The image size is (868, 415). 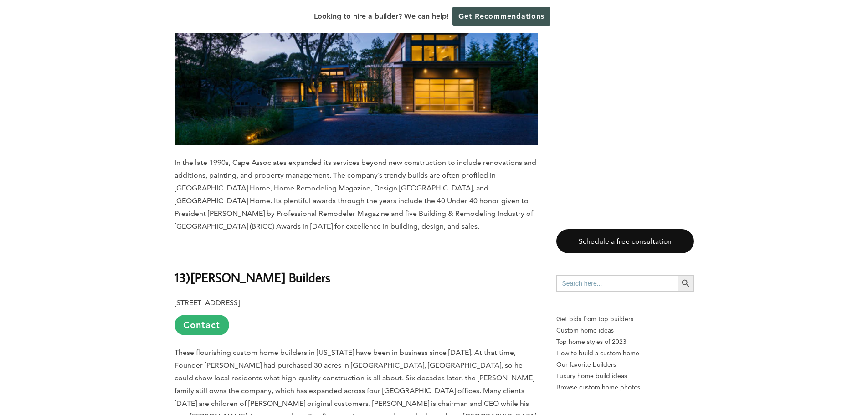 What do you see at coordinates (685, 284) in the screenshot?
I see `svg: Search` at bounding box center [685, 284].